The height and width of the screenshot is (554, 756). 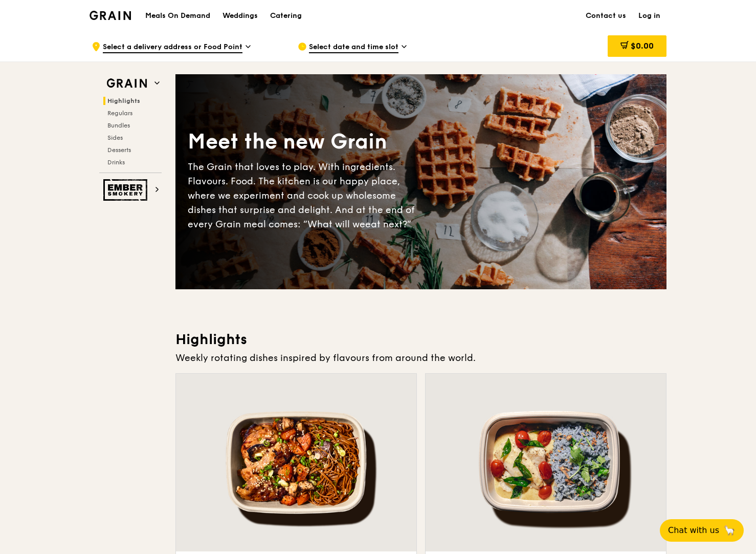 I want to click on img: Ember Smokery web logo, so click(x=127, y=190).